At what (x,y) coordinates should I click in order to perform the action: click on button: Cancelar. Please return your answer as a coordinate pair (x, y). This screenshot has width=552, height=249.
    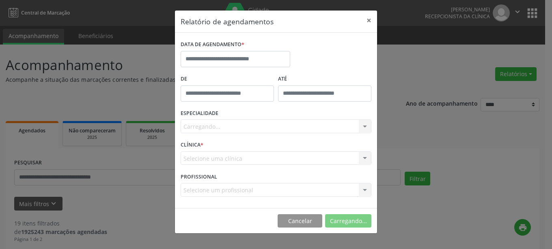
    Looking at the image, I should click on (300, 222).